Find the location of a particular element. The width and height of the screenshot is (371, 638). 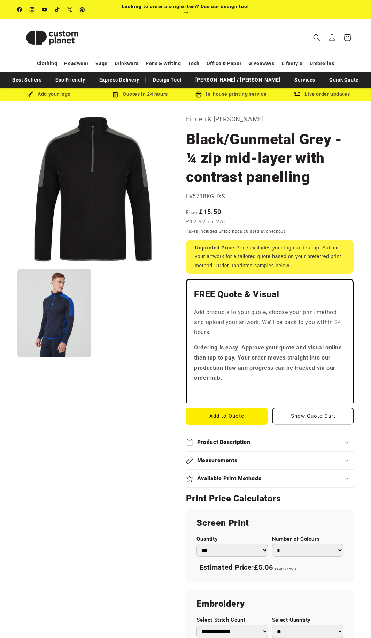

a: Tech is located at coordinates (193, 63).